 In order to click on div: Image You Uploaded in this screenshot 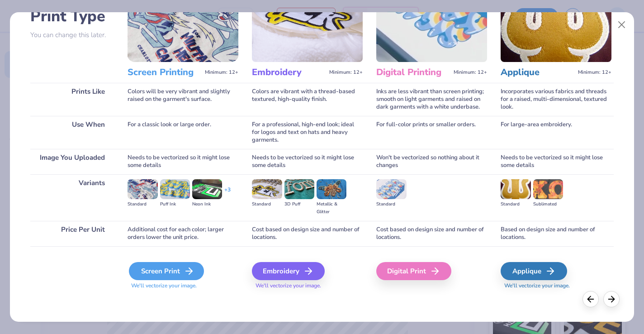, I will do `click(72, 162)`.